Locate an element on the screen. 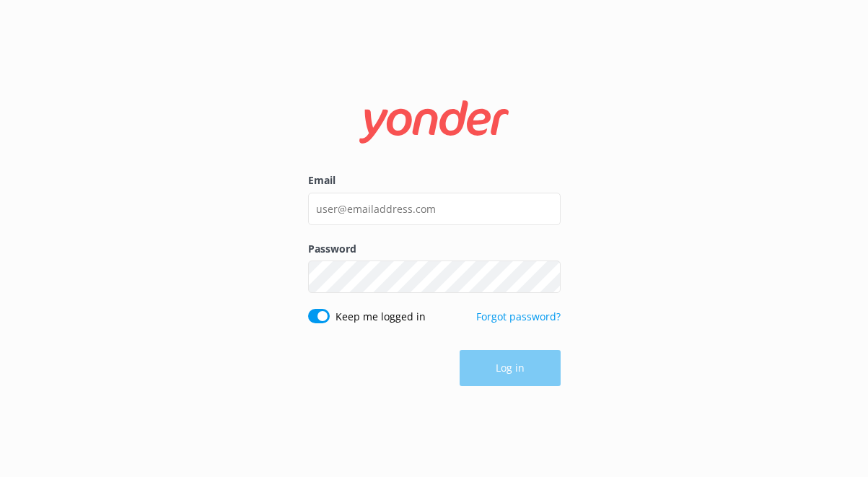  button: Show password is located at coordinates (546, 277).